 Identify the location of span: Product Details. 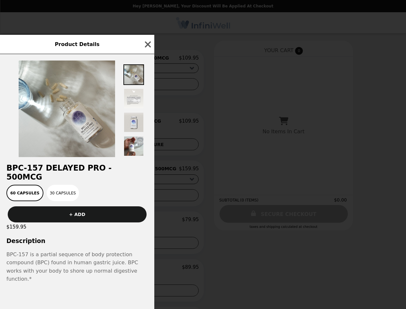
(77, 44).